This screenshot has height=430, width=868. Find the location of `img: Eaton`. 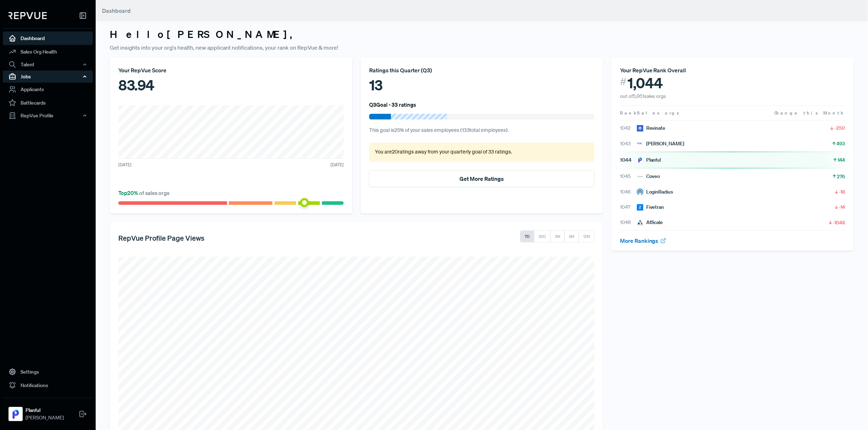

img: Eaton is located at coordinates (640, 144).